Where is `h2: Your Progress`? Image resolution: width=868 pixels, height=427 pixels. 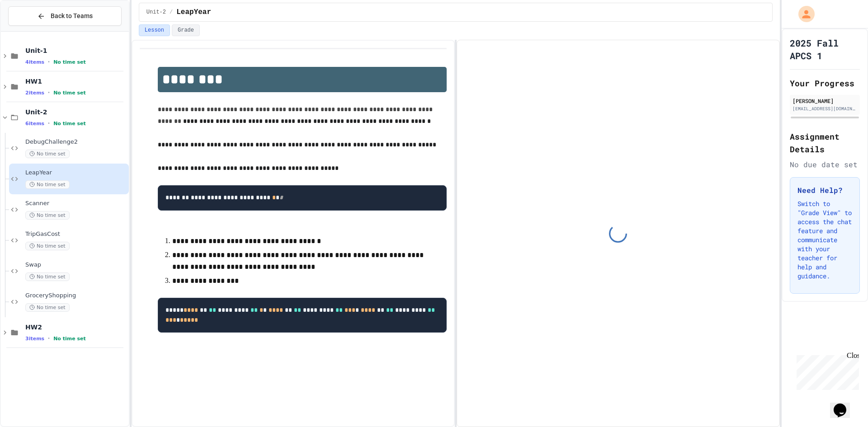 h2: Your Progress is located at coordinates (825, 84).